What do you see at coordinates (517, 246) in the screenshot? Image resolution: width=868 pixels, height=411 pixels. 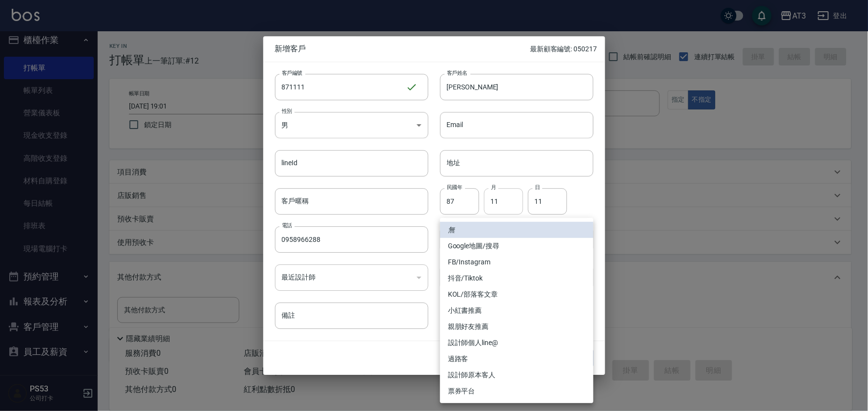 I see `li: Google地圖/搜尋` at bounding box center [517, 246].